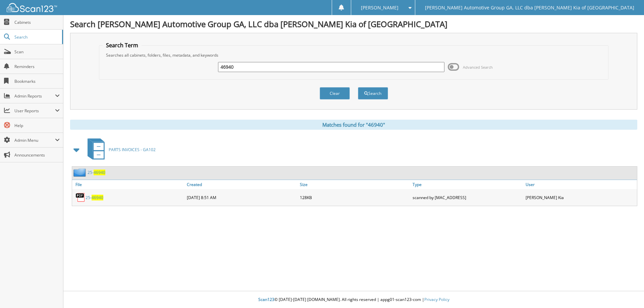  I want to click on div: Searches all cabinets, folders, files, metadata, and keywords, so click(354, 55).